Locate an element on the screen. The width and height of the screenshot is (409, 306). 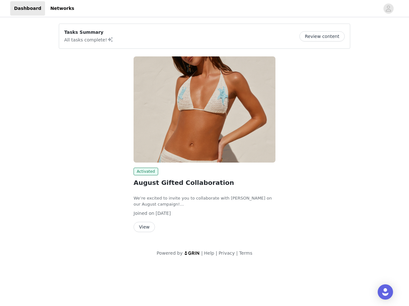
img: Peppermayo USA is located at coordinates (204, 109).